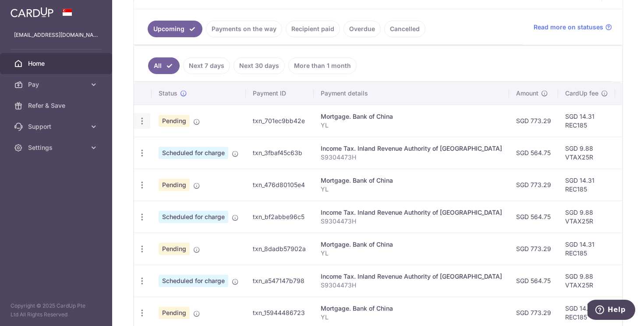 The width and height of the screenshot is (644, 326). Describe the element at coordinates (362, 29) in the screenshot. I see `a: Overdue` at that location.